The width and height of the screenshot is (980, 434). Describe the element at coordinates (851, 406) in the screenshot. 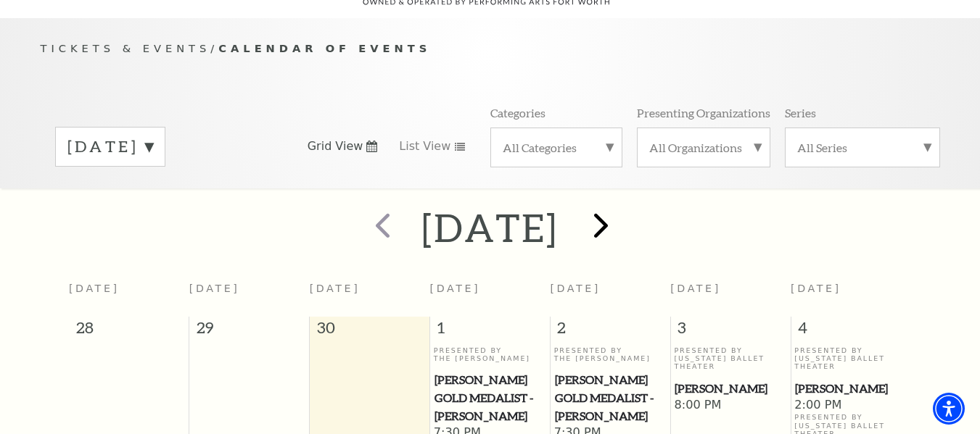

I see `span: 2:00 PM` at that location.